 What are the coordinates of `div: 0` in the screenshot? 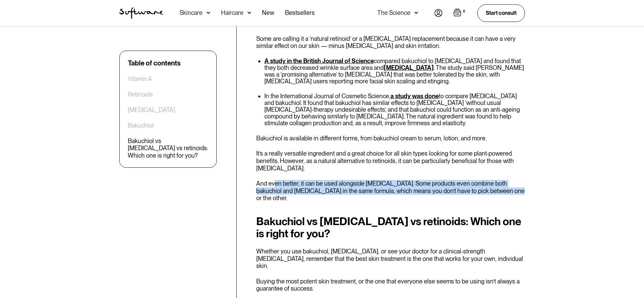 It's located at (464, 12).